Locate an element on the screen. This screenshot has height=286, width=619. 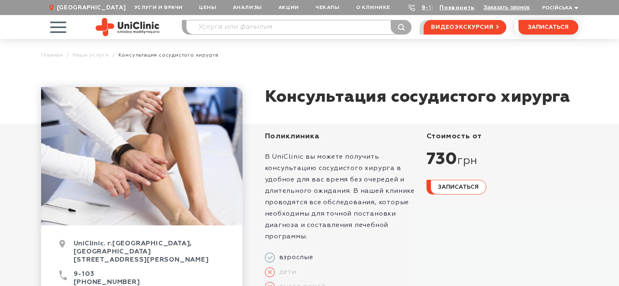
input: Услуга или фамилия is located at coordinates (299, 27).